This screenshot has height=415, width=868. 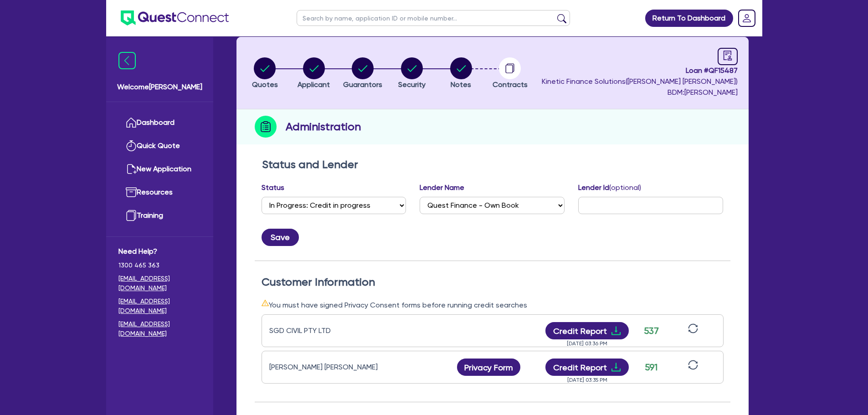 I want to click on div: SGD CIVIL PTY LTD, so click(x=327, y=331).